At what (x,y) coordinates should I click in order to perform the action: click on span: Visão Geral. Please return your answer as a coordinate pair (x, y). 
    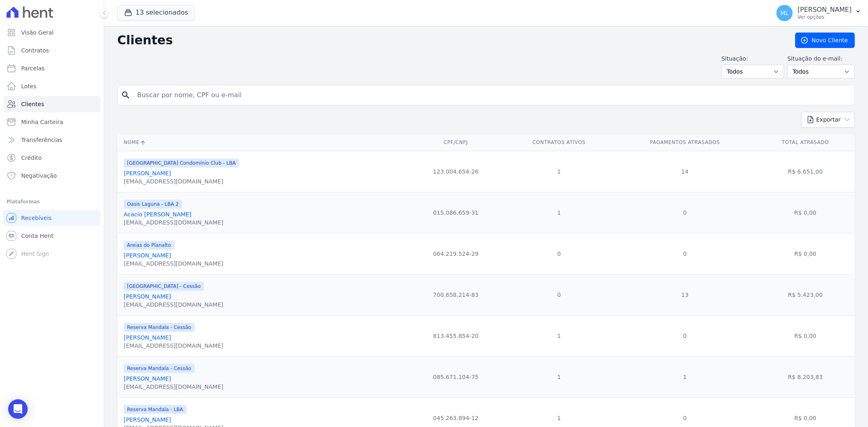
    Looking at the image, I should click on (37, 32).